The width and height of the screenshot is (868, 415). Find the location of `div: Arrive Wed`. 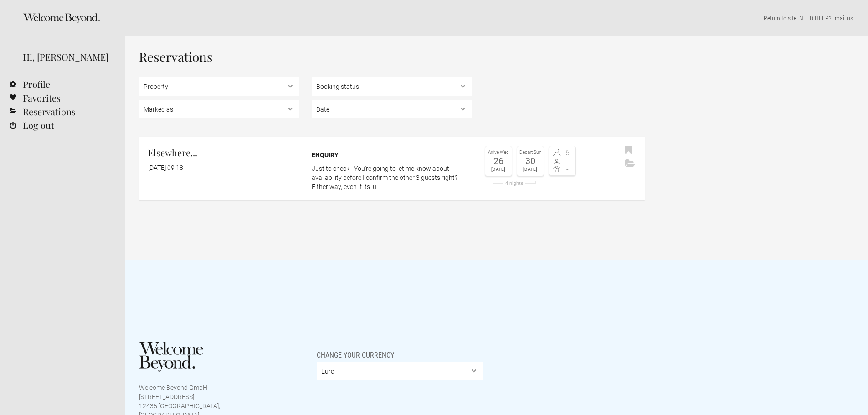

div: Arrive Wed is located at coordinates (499, 152).